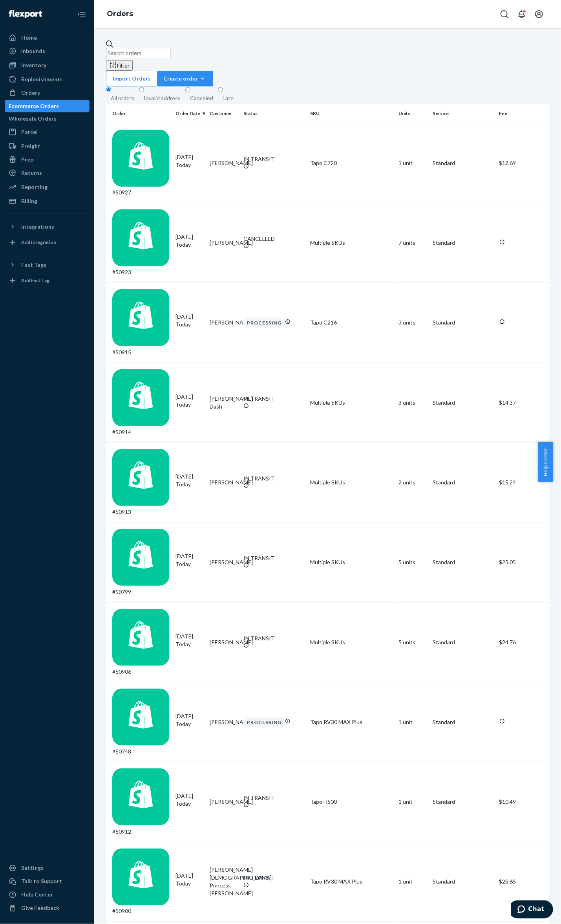  What do you see at coordinates (141, 323) in the screenshot?
I see `div: #50915` at bounding box center [141, 323].